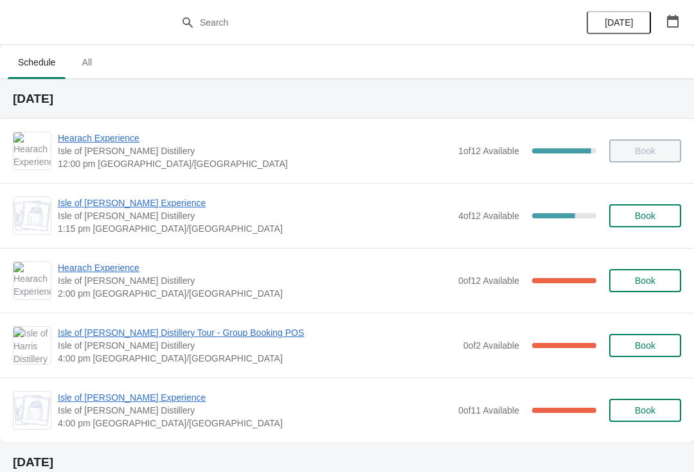 The height and width of the screenshot is (472, 694). I want to click on span: 0 of 12 Available, so click(488, 281).